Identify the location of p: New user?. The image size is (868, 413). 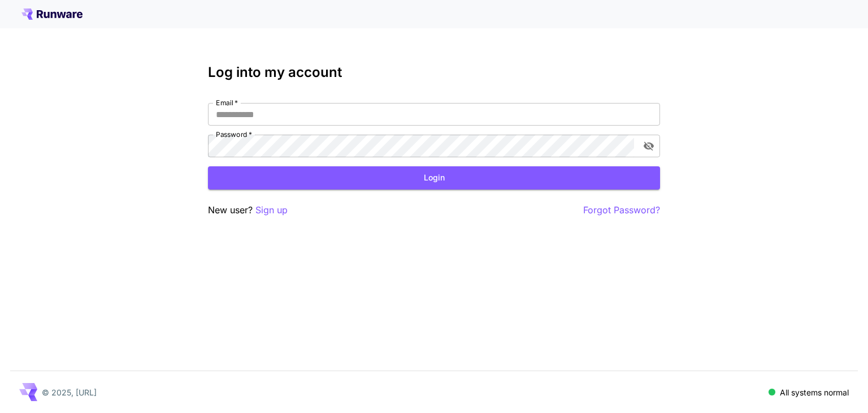
(248, 210).